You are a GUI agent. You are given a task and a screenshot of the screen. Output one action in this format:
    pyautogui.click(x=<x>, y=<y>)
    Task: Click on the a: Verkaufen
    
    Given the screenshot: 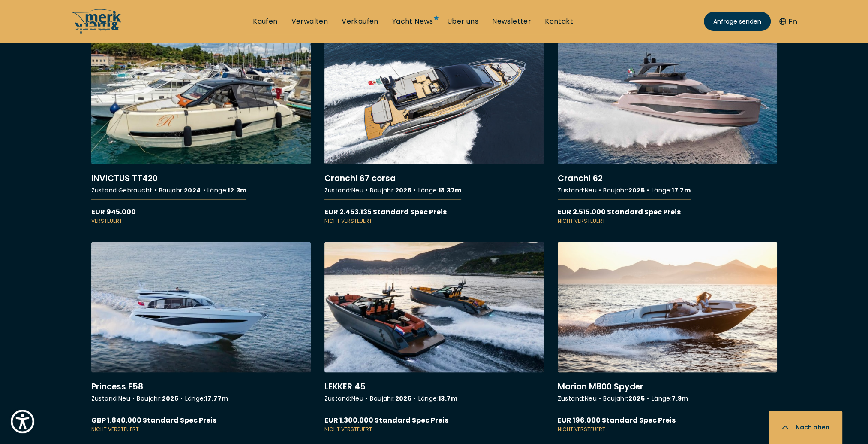 What is the action you would take?
    pyautogui.click(x=360, y=22)
    